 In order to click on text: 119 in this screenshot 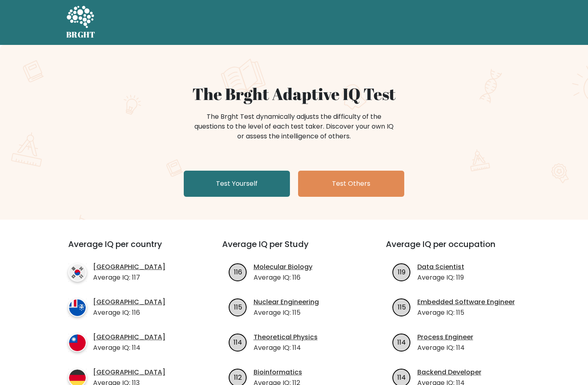, I will do `click(402, 271)`.